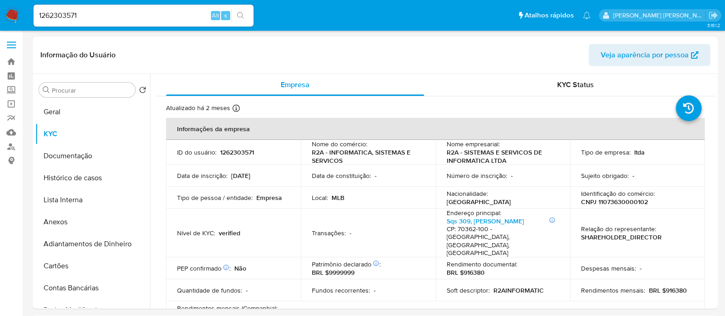 The image size is (725, 316). Describe the element at coordinates (240, 268) in the screenshot. I see `p: Não` at that location.